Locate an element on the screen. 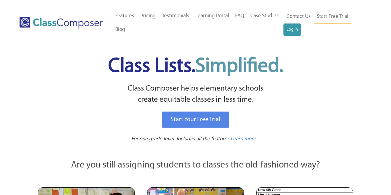 The width and height of the screenshot is (391, 195). a: Pricing is located at coordinates (148, 16).